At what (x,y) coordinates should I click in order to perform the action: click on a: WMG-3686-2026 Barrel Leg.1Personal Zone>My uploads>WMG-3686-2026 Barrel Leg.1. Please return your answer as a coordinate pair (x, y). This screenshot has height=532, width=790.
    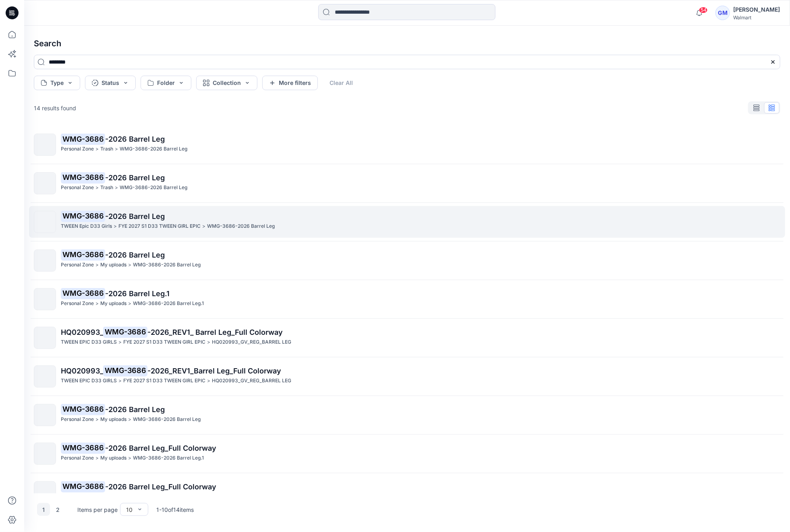
    Looking at the image, I should click on (406, 299).